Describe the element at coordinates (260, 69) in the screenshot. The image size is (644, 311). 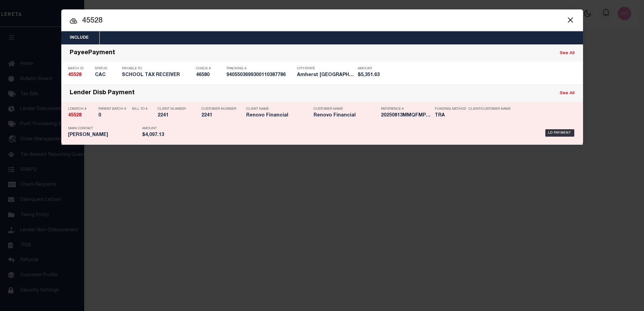
I see `p: Tracking #` at that location.